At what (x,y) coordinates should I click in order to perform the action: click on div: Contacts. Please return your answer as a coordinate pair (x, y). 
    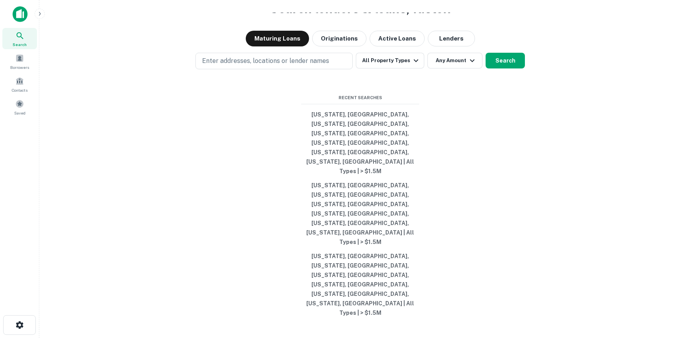
    Looking at the image, I should click on (20, 84).